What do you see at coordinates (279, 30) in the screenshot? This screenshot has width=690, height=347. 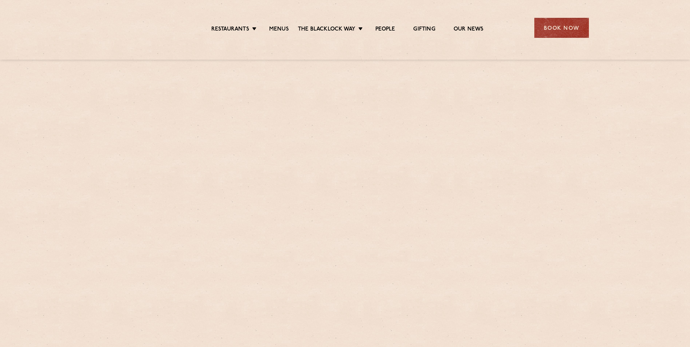 I see `a: Menus` at bounding box center [279, 30].